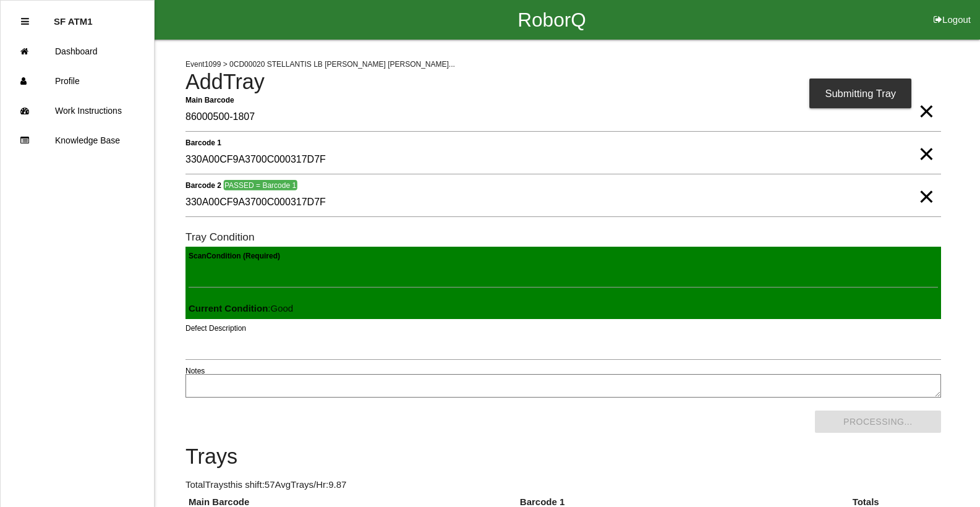 The width and height of the screenshot is (980, 507). What do you see at coordinates (260, 185) in the screenshot?
I see `span: PASSED = Barcode 1` at bounding box center [260, 185].